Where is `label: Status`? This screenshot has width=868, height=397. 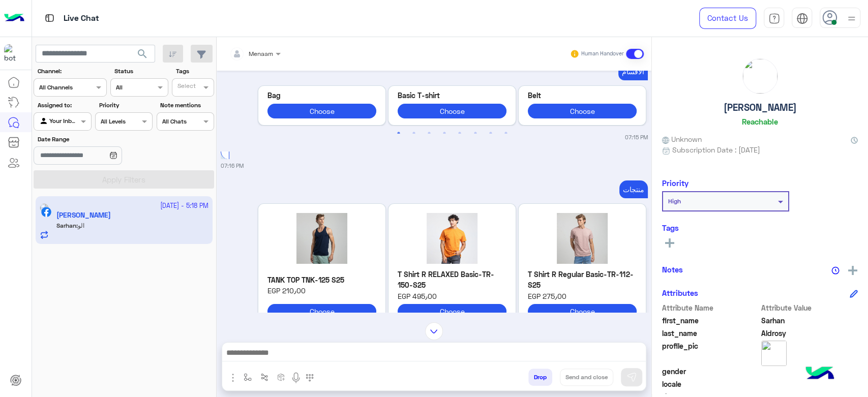 label: Status is located at coordinates (140, 71).